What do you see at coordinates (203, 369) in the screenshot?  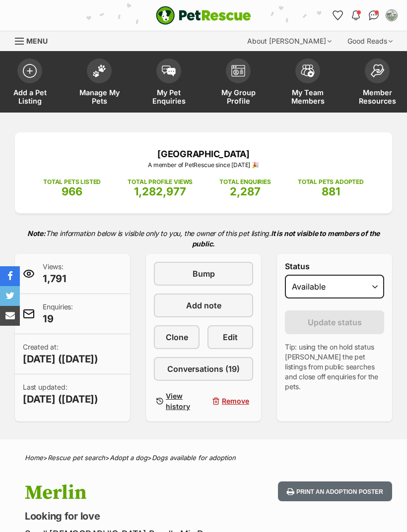 I see `a: Conversations (19)` at bounding box center [203, 369].